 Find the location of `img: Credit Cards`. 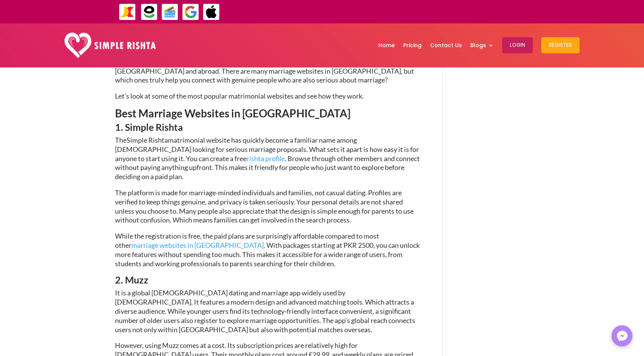

img: Credit Cards is located at coordinates (170, 12).